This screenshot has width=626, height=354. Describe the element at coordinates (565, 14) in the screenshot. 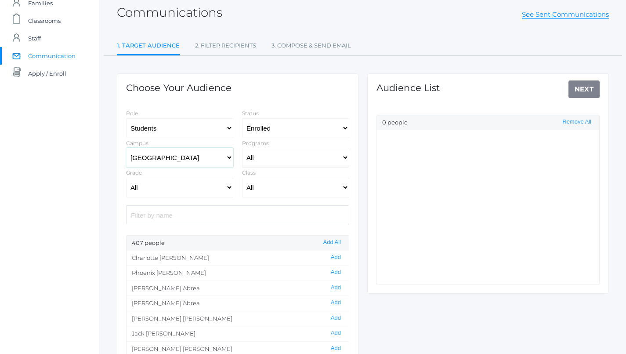

I see `a: See Sent Communications` at that location.